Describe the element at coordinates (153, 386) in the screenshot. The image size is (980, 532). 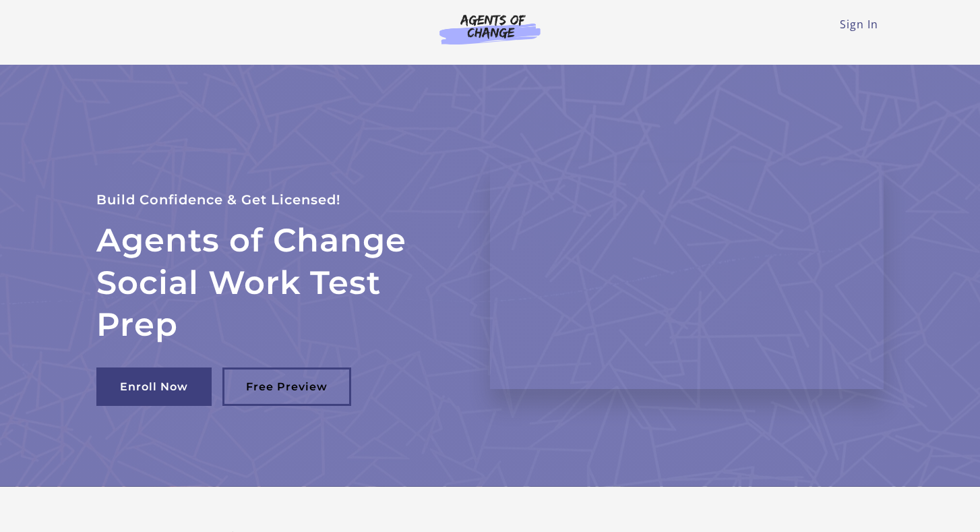
I see `a: Enroll Now` at that location.